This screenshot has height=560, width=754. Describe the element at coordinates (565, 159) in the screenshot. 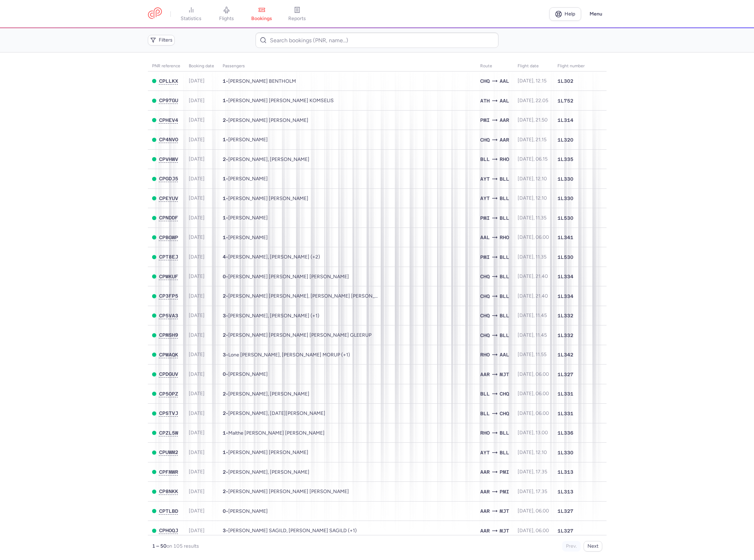

I see `span: 1L335` at that location.